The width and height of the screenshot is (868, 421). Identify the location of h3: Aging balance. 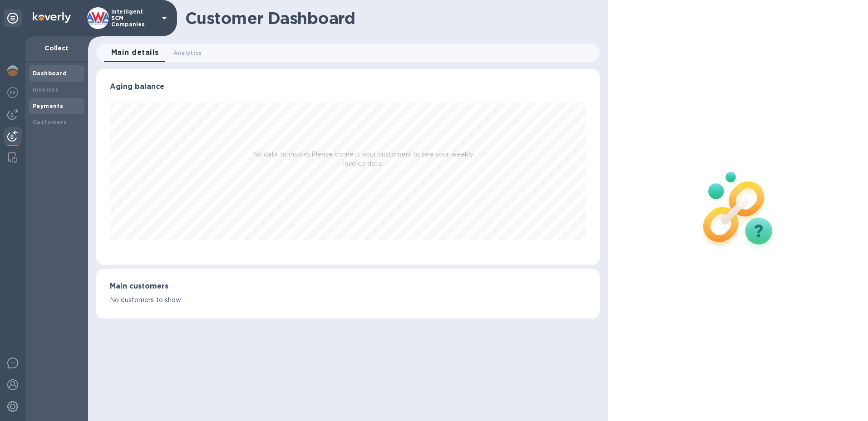
(348, 87).